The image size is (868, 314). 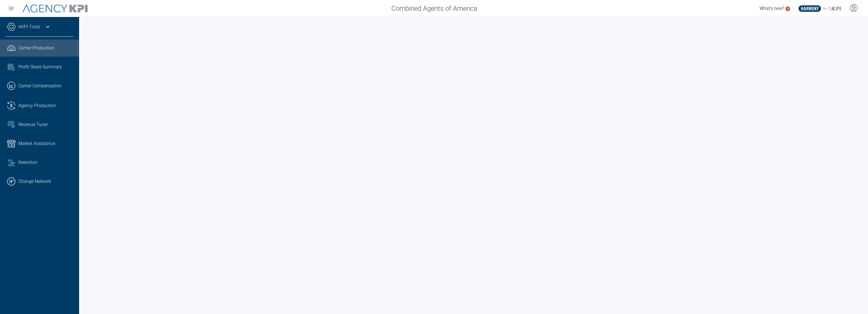 I want to click on span: Carrier Compensation, so click(x=40, y=86).